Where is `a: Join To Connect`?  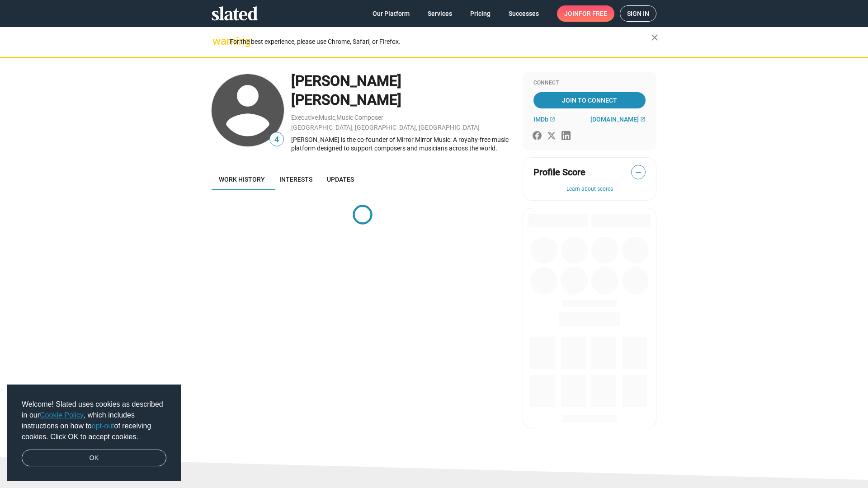 a: Join To Connect is located at coordinates (589, 100).